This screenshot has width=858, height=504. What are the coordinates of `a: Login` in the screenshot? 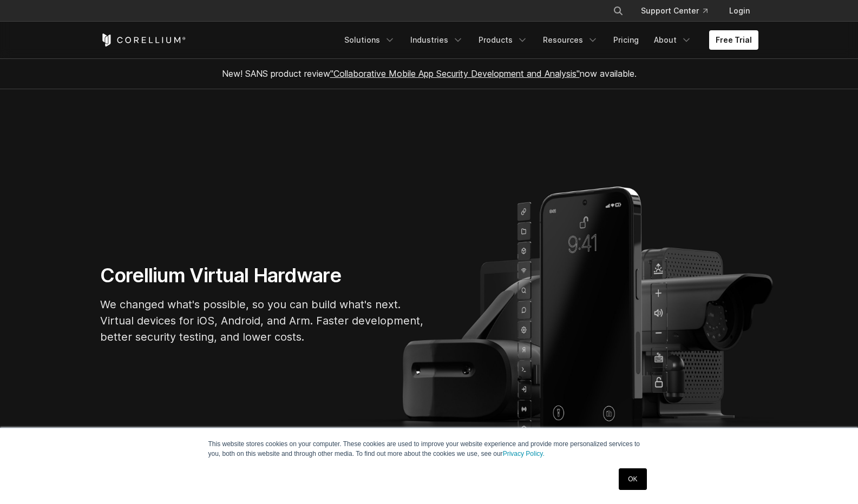 It's located at (740, 11).